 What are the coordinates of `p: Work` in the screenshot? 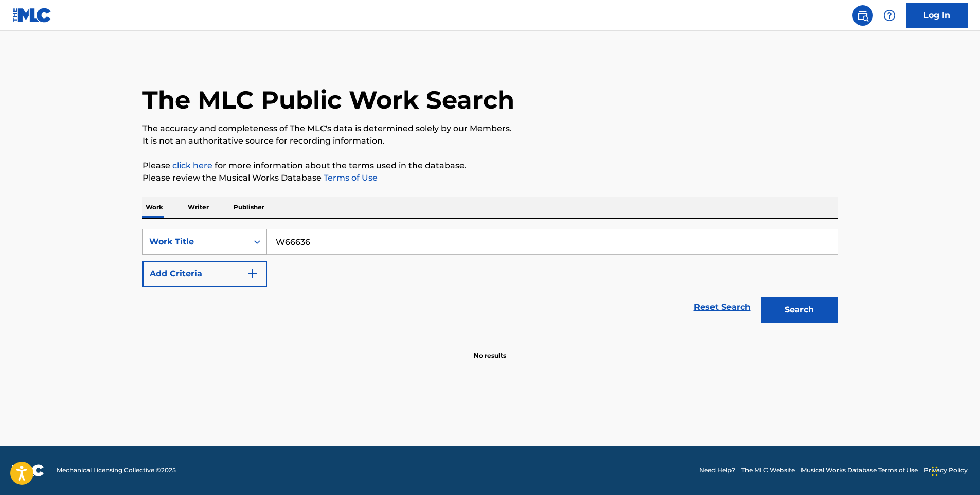 It's located at (155, 208).